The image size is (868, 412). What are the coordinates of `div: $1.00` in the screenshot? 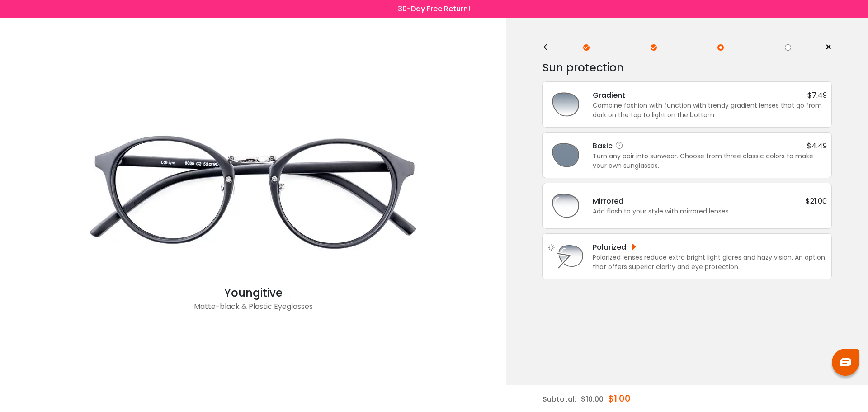 It's located at (619, 399).